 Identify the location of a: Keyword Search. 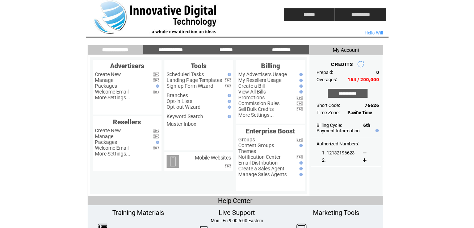
(185, 116).